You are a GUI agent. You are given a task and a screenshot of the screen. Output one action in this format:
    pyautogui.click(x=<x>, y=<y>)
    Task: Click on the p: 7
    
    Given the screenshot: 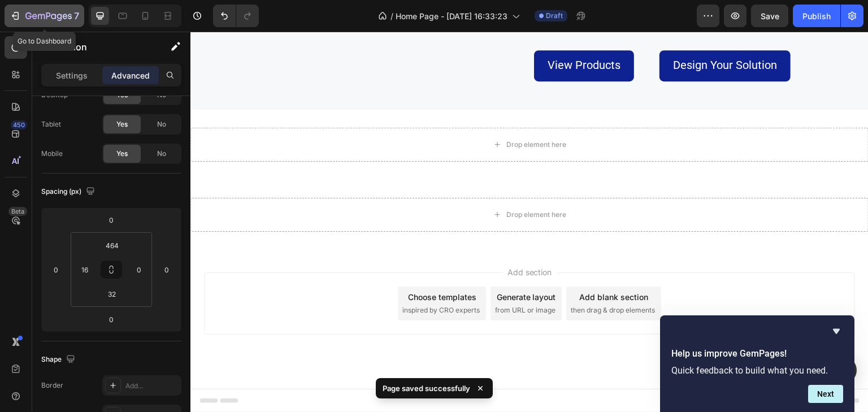 What is the action you would take?
    pyautogui.click(x=76, y=16)
    